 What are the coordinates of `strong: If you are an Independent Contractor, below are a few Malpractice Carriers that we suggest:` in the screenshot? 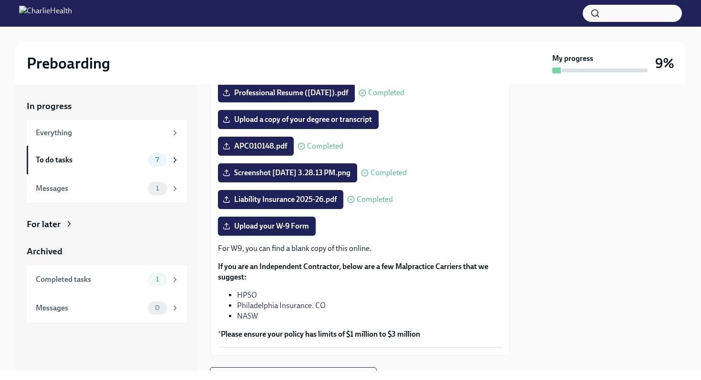 It's located at (353, 272).